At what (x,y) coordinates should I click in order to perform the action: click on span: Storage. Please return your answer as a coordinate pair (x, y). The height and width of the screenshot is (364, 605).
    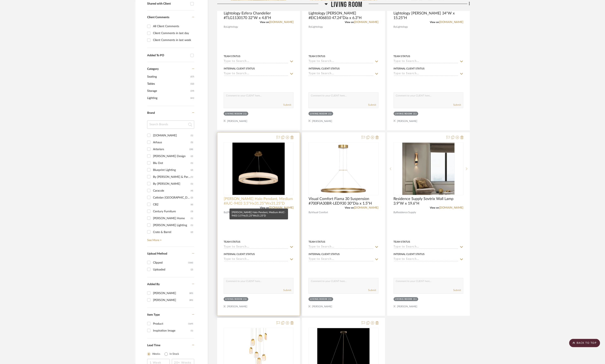
    Looking at the image, I should click on (168, 91).